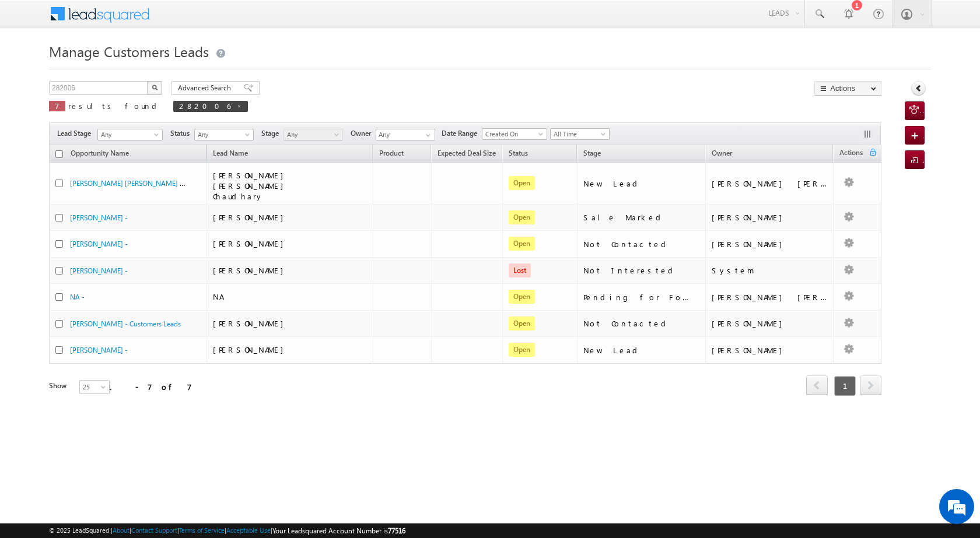 This screenshot has width=980, height=538. I want to click on span: NA, so click(218, 296).